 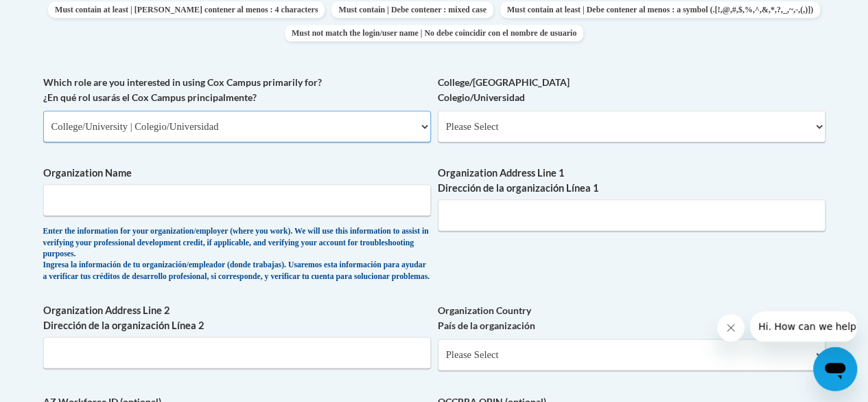 I want to click on span: Hi. How can we help?, so click(x=60, y=15).